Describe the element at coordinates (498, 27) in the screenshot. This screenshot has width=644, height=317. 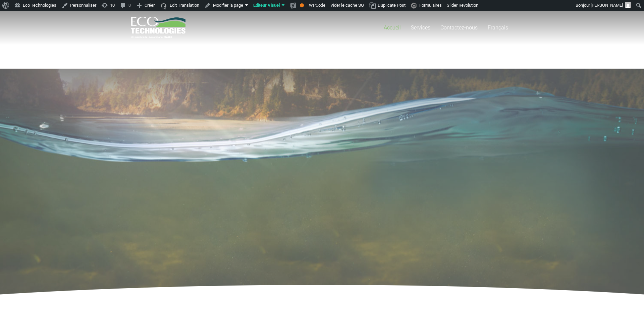
I see `span: Français` at that location.